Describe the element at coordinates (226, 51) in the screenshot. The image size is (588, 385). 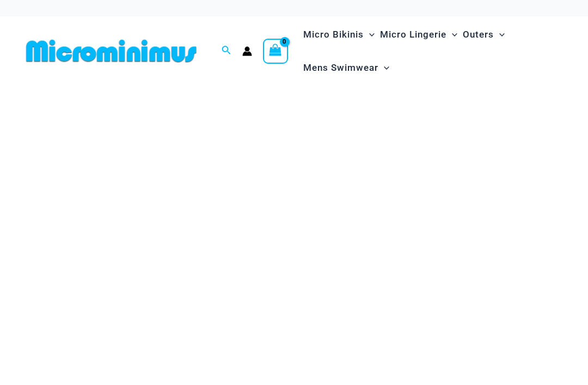
I see `a: Search icon link` at that location.